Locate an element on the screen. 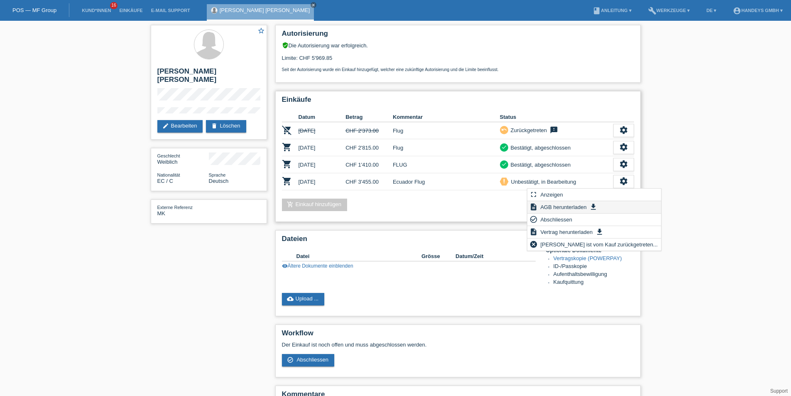 Image resolution: width=791 pixels, height=396 pixels. span: Geschlecht is located at coordinates (169, 156).